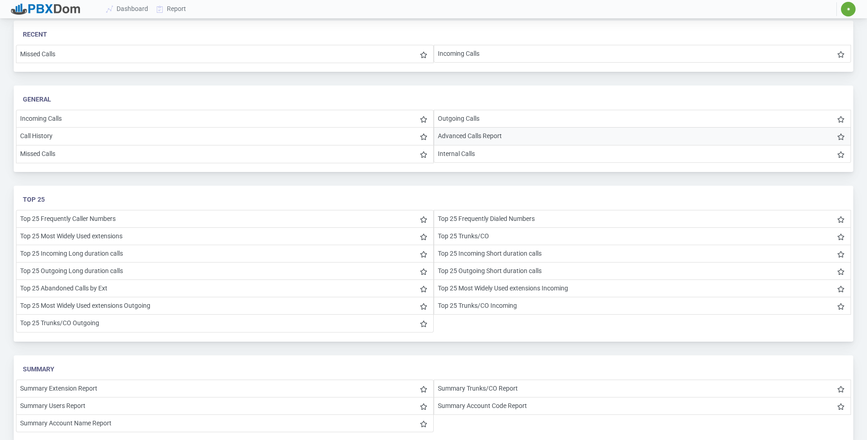 The width and height of the screenshot is (867, 440). What do you see at coordinates (643, 253) in the screenshot?
I see `li: Top 25 Incoming Short duration calls` at bounding box center [643, 253].